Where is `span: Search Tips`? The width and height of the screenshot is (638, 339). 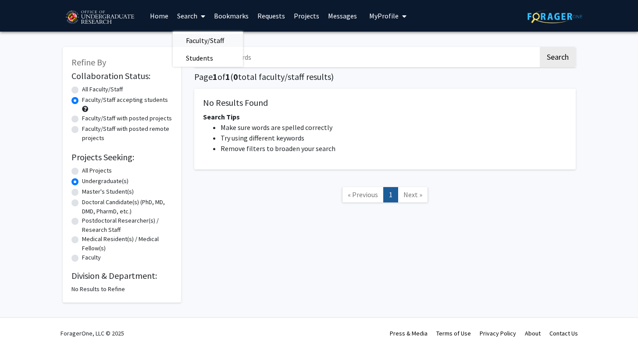 span: Search Tips is located at coordinates (221, 117).